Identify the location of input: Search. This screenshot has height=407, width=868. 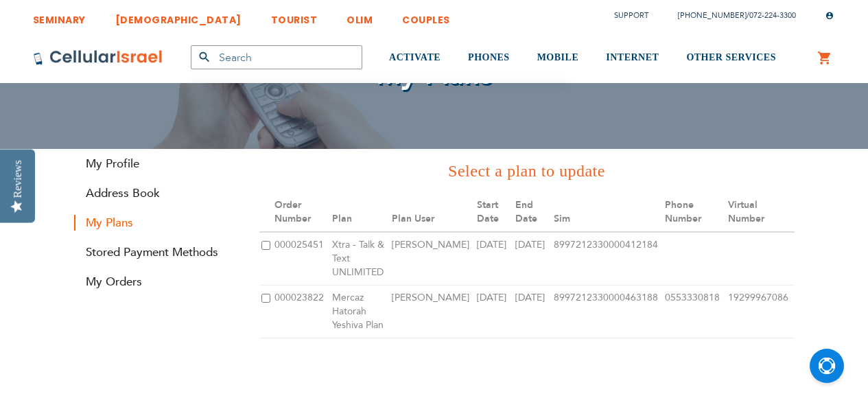
(276, 57).